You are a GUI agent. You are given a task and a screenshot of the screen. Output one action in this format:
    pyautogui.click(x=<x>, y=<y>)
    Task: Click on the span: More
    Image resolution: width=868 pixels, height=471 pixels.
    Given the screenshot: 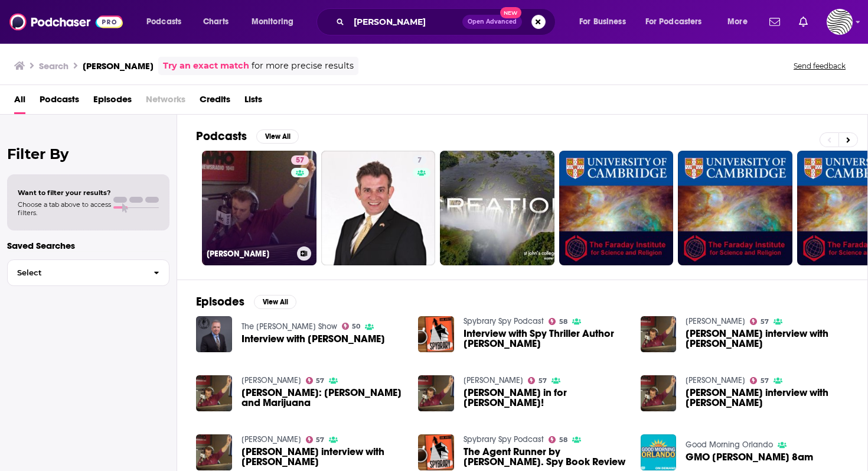 What is the action you would take?
    pyautogui.click(x=738, y=22)
    